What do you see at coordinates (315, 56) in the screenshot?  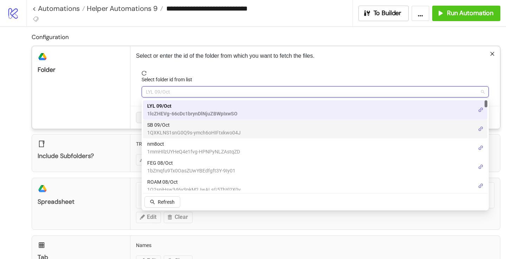 I see `p: Select or enter the id of the folder from which you want to fetch the files.` at bounding box center [315, 56].